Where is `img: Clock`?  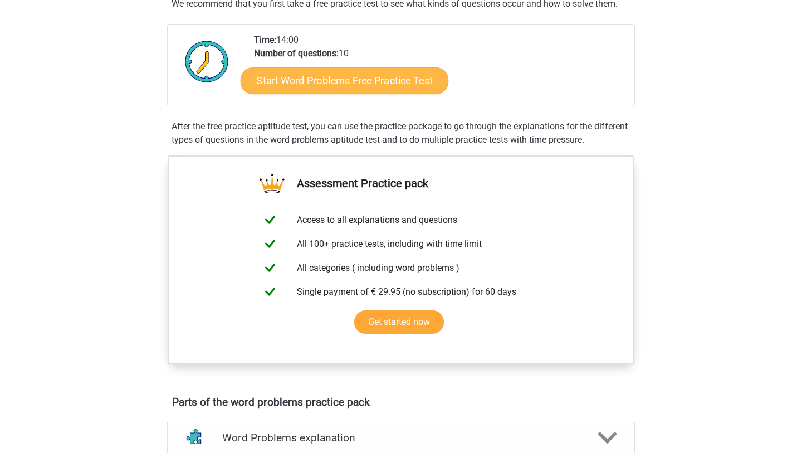
img: Clock is located at coordinates (207, 61).